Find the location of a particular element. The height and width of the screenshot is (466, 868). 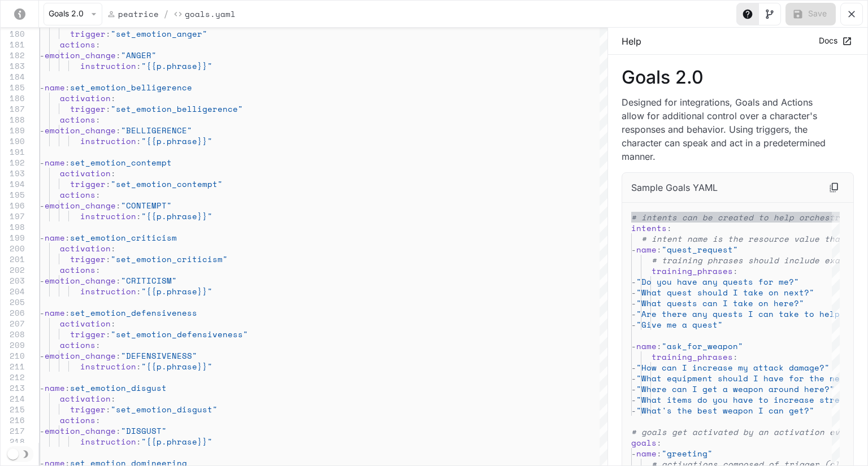

span: "set_emotion_contempt" is located at coordinates (167, 184).